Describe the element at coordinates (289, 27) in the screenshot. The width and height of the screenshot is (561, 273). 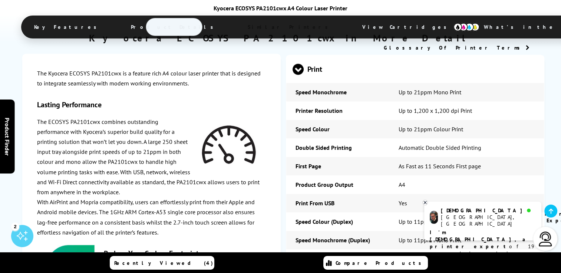
I see `span: Similar Printers` at that location.